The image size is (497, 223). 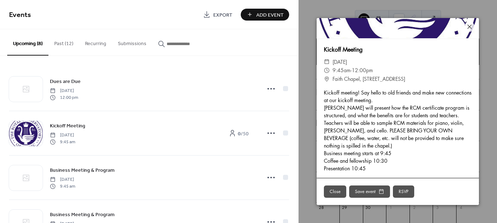 I want to click on a: Kickoff Meeting, so click(x=68, y=126).